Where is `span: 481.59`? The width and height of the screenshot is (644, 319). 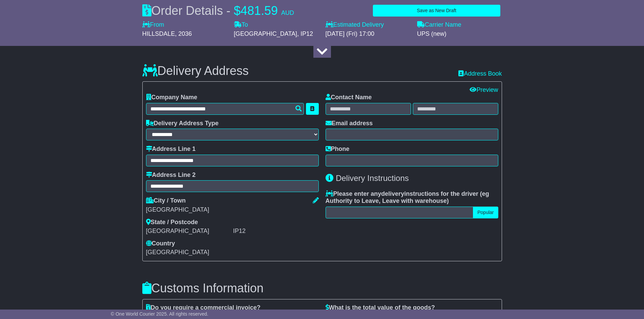 span: 481.59 is located at coordinates (259, 10).